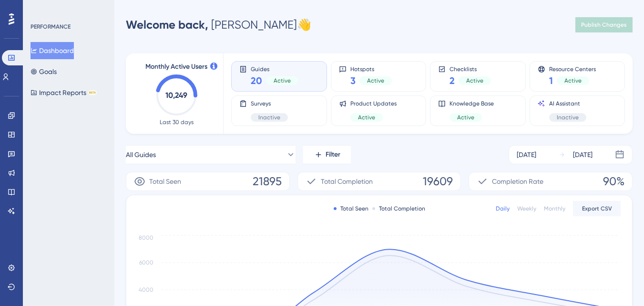  I want to click on tspan: 4000, so click(146, 290).